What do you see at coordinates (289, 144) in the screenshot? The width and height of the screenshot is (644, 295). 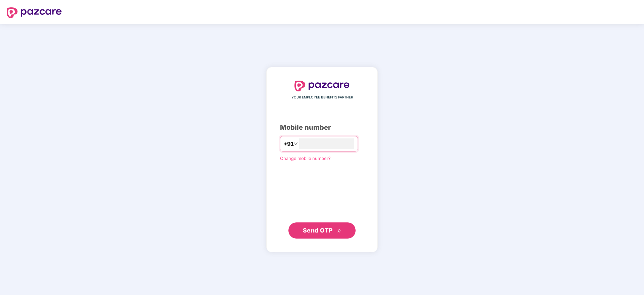 I see `span: +91` at bounding box center [289, 144].